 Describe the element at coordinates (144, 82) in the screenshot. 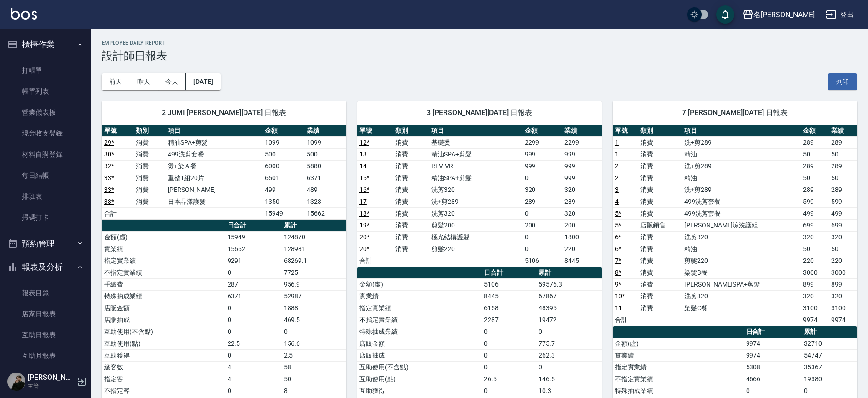

I see `button: 昨天` at that location.